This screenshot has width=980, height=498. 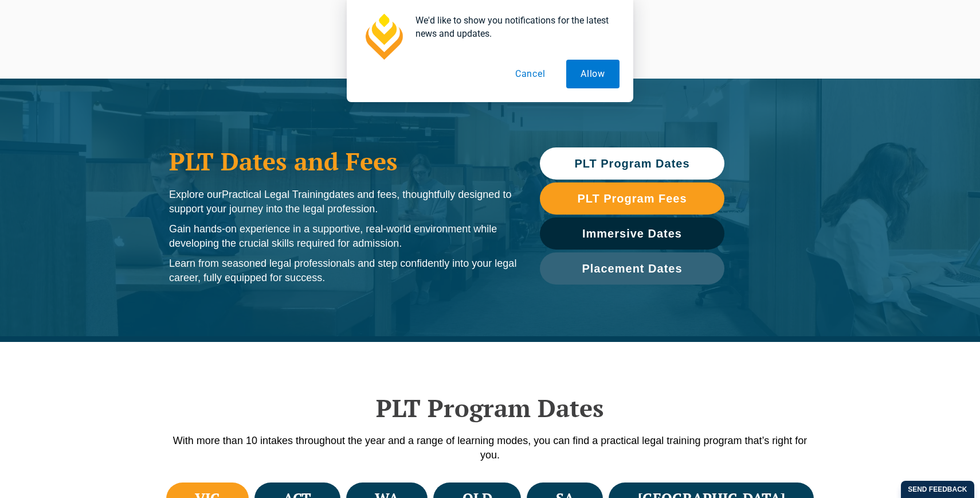 I want to click on button: Cancel, so click(x=530, y=74).